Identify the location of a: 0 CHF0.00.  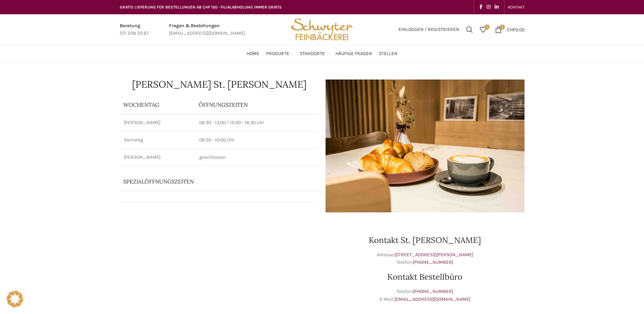
(509, 29).